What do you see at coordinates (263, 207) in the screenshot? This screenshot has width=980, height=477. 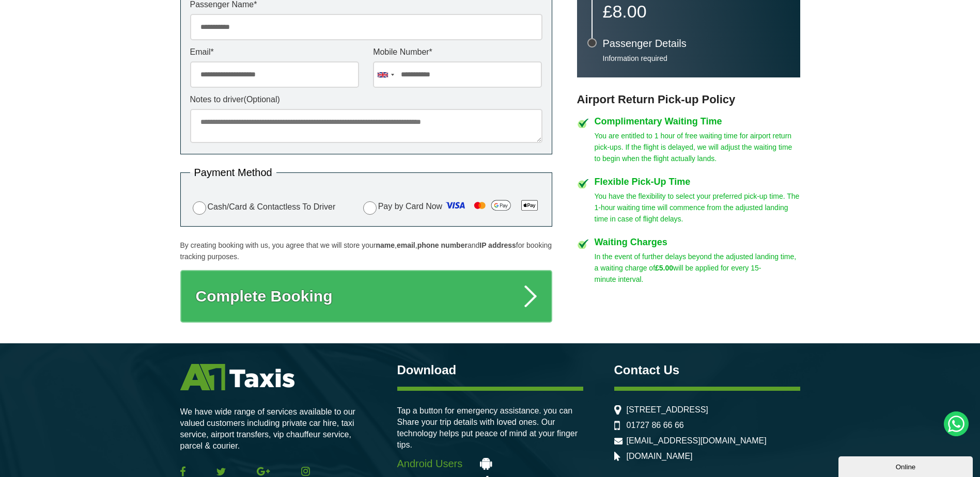 I see `label: Cash/Card & Contactless To Driver` at bounding box center [263, 207].